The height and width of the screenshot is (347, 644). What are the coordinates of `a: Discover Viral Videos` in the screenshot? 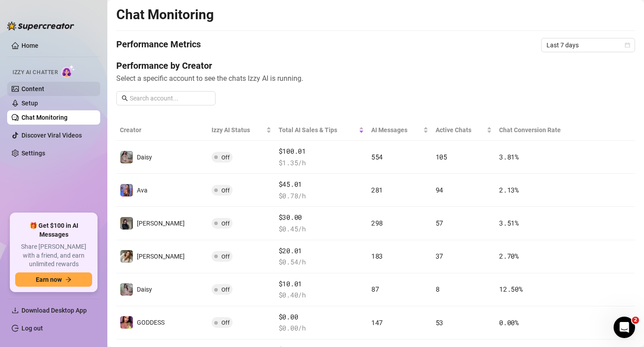 It's located at (51, 136).